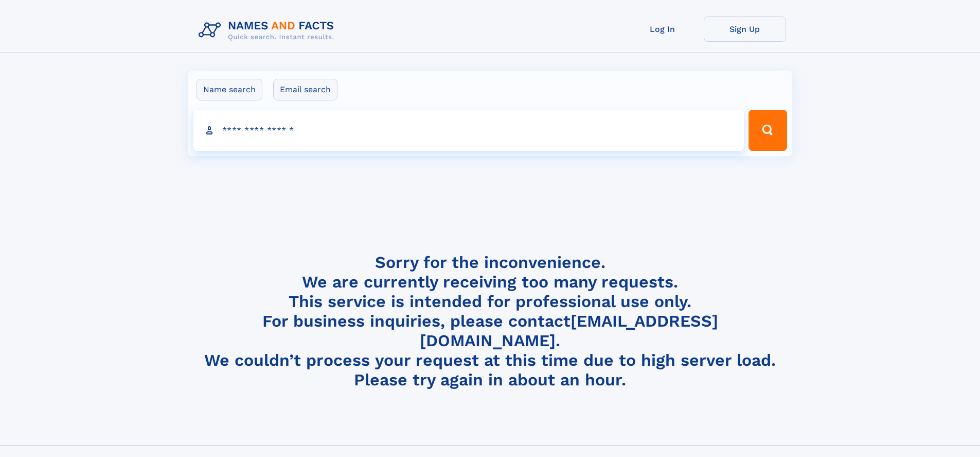  I want to click on a: Log In, so click(662, 29).